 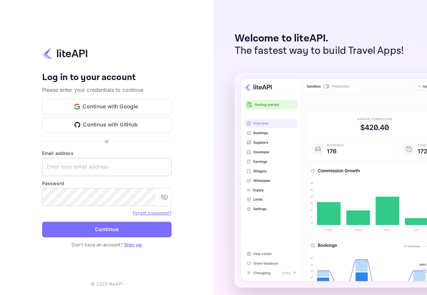 I want to click on a: Forget password?, so click(x=152, y=212).